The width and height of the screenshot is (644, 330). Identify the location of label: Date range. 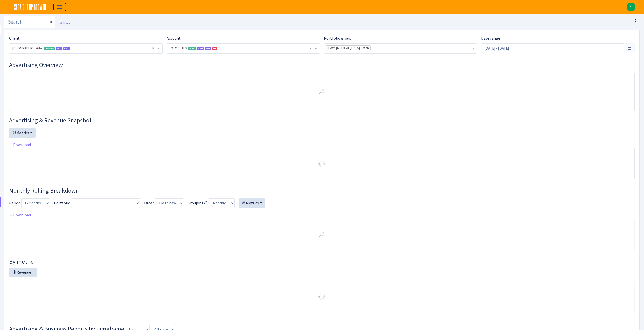
(491, 38).